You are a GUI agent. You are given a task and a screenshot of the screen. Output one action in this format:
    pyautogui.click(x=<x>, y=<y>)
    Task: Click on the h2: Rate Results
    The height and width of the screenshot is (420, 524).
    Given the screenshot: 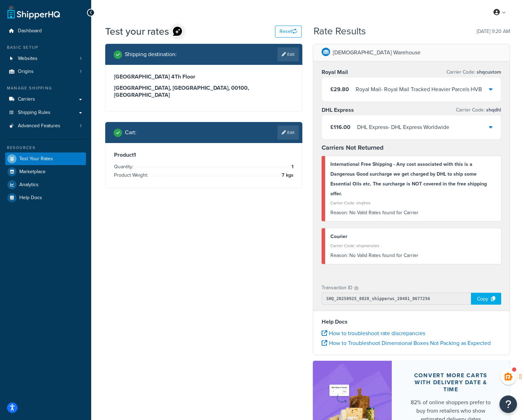 What is the action you would take?
    pyautogui.click(x=340, y=31)
    